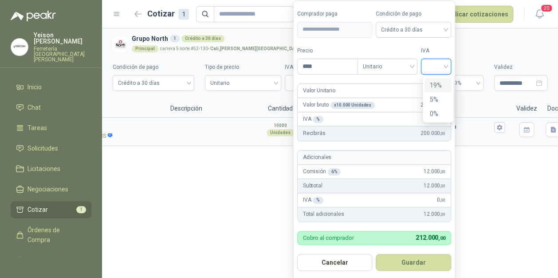 This screenshot has width=558, height=278. Describe the element at coordinates (168, 14) in the screenshot. I see `h2: Cotizar` at that location.